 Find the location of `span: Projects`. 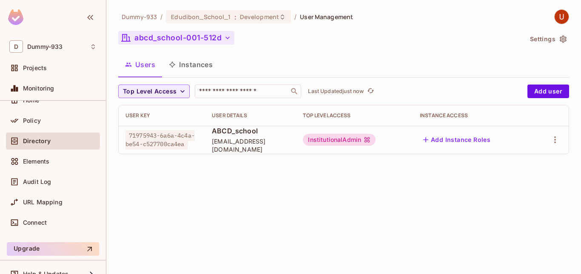

span: Projects is located at coordinates (35, 68).